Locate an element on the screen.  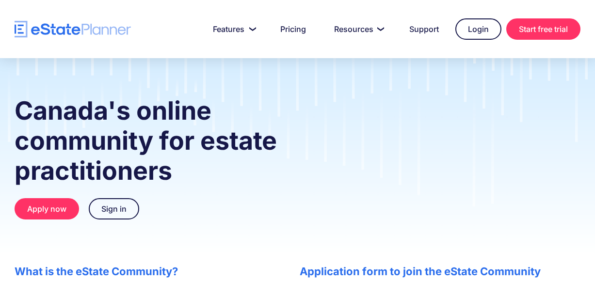
h2: What is the eState Community? is located at coordinates (147, 271).